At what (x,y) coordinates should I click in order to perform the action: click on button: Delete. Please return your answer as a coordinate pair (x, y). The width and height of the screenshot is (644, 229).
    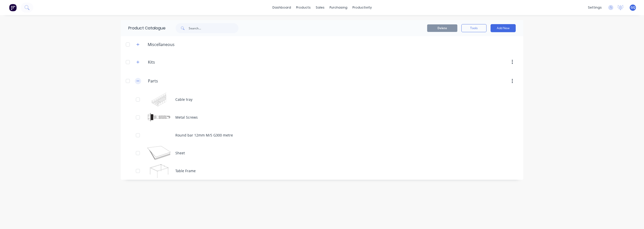
    Looking at the image, I should click on (442, 28).